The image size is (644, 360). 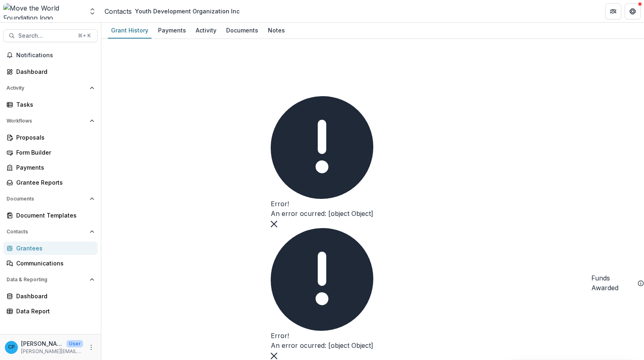 I want to click on div: Activity, so click(x=206, y=30).